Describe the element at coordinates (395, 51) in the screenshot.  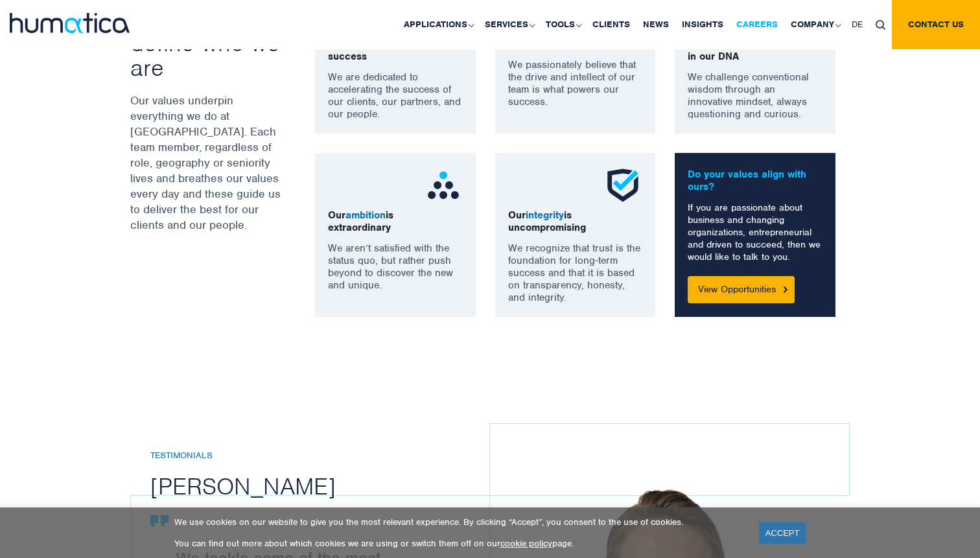
I see `p: Your is our success` at that location.